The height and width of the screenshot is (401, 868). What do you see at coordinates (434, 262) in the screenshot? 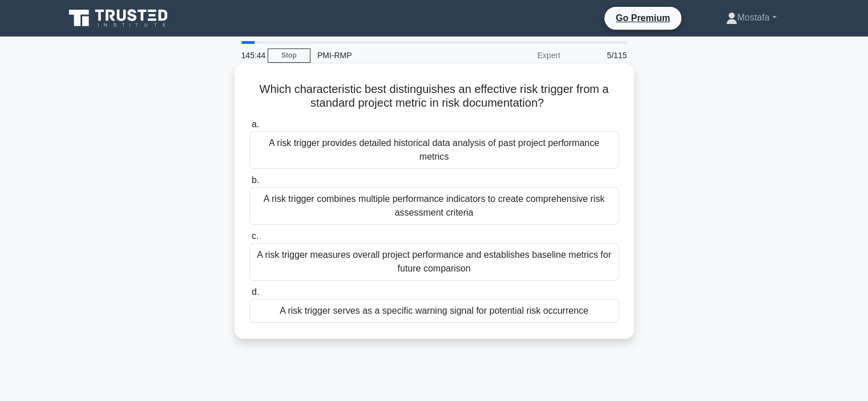
I see `div: A risk trigger measures overall project performance and establishes baseline metrics for future c...` at bounding box center [434, 262].